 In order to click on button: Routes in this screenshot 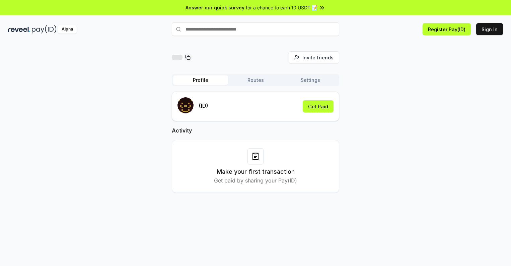, I will do `click(256, 80)`.